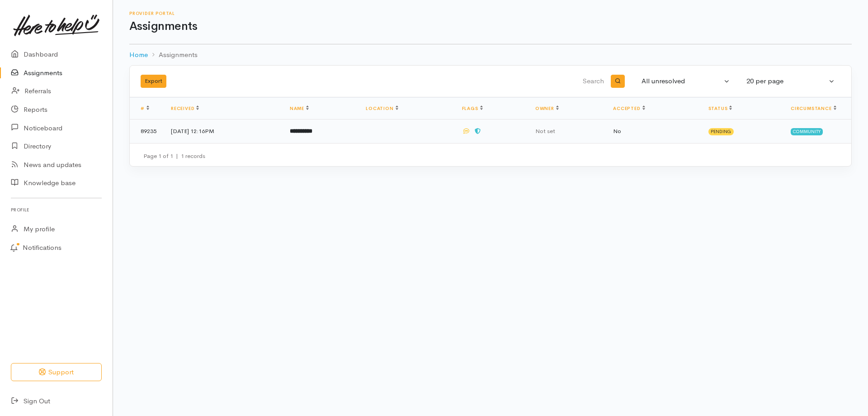 Image resolution: width=868 pixels, height=416 pixels. Describe the element at coordinates (720, 108) in the screenshot. I see `a: Status` at that location.